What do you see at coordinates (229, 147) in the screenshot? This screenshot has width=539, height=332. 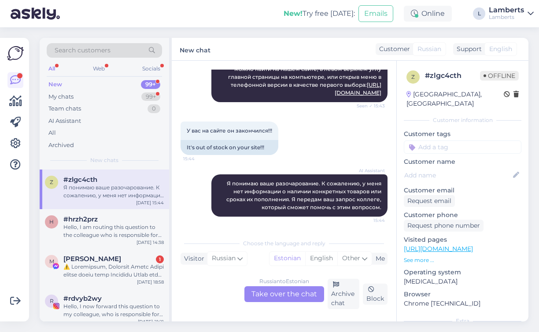 I see `div: It's out of stock on your site!!!` at bounding box center [229, 147].